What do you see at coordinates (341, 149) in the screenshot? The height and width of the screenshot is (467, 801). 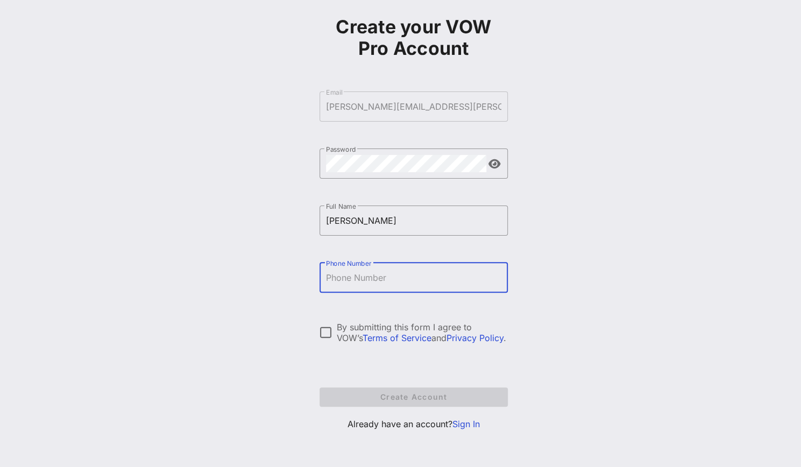 I see `label: Password` at bounding box center [341, 149].